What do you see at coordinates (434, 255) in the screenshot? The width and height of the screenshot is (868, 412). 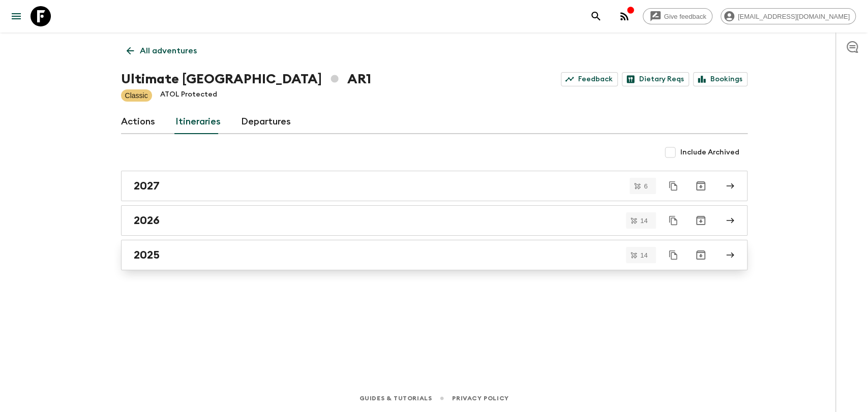 I see `a: 2025` at bounding box center [434, 255].